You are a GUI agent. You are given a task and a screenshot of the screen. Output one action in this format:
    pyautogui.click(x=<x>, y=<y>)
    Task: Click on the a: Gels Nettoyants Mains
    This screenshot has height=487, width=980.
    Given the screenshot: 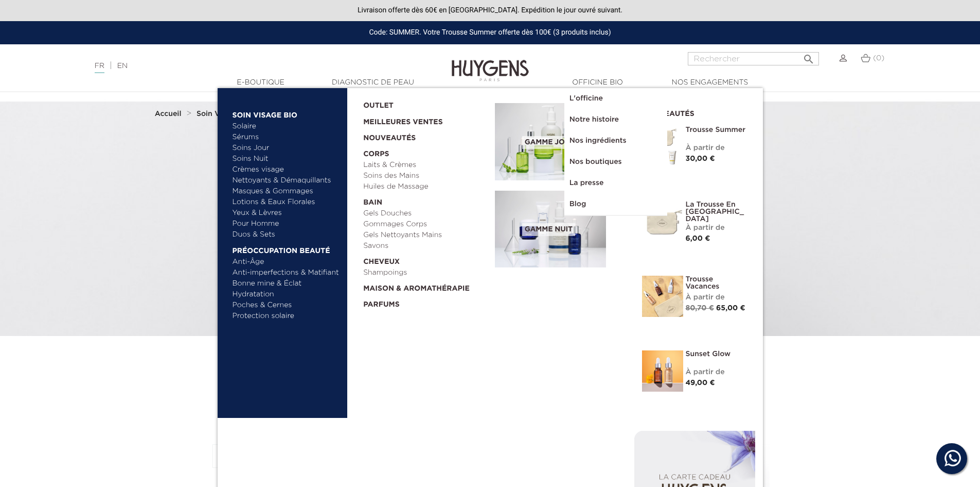 What is the action you would take?
    pyautogui.click(x=426, y=235)
    